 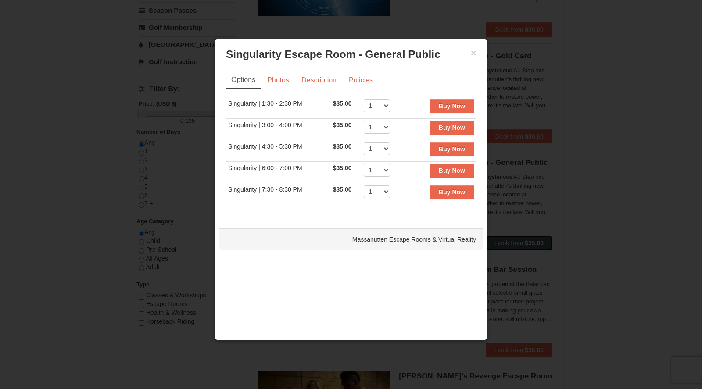 I want to click on td: Singularity | 6:00 - 7:00 PM, so click(x=278, y=172).